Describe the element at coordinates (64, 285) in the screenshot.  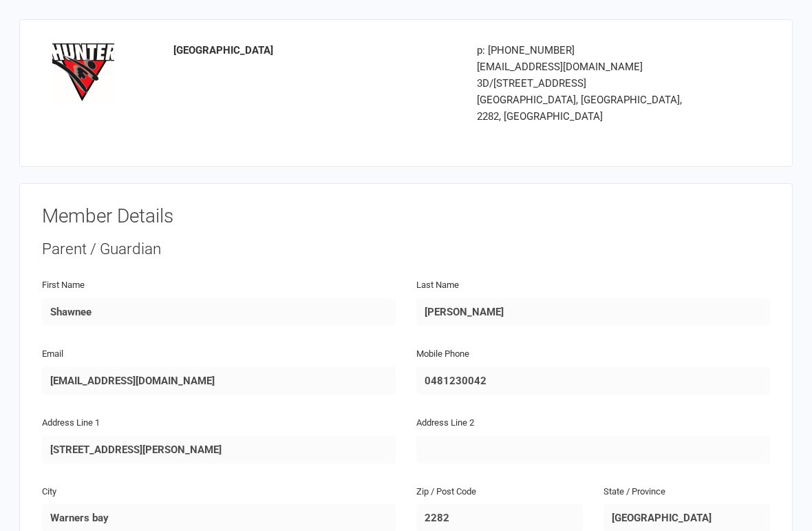
I see `label: First Name` at that location.